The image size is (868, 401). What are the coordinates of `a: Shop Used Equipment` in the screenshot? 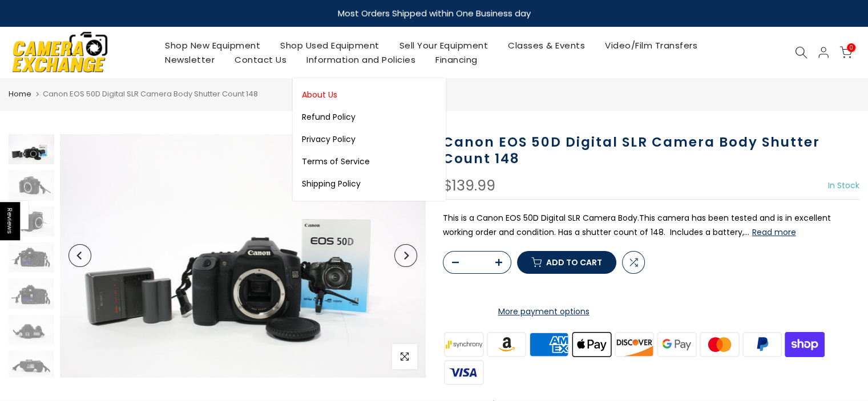 It's located at (330, 45).